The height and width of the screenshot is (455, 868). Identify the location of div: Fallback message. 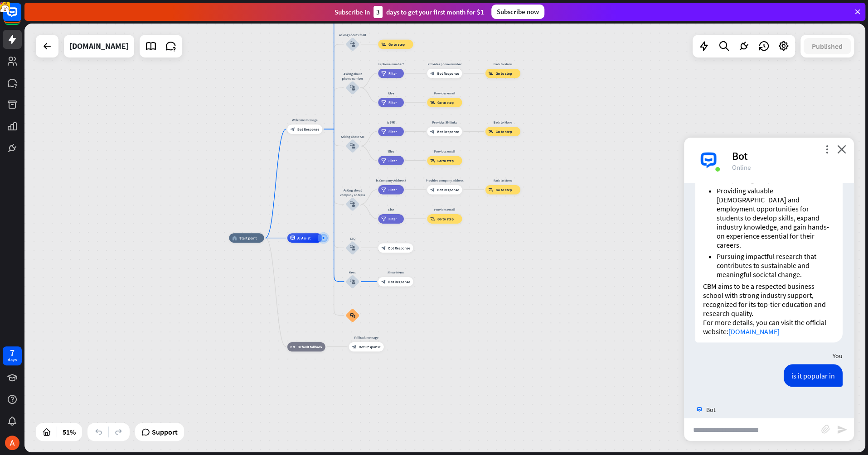
(366, 338).